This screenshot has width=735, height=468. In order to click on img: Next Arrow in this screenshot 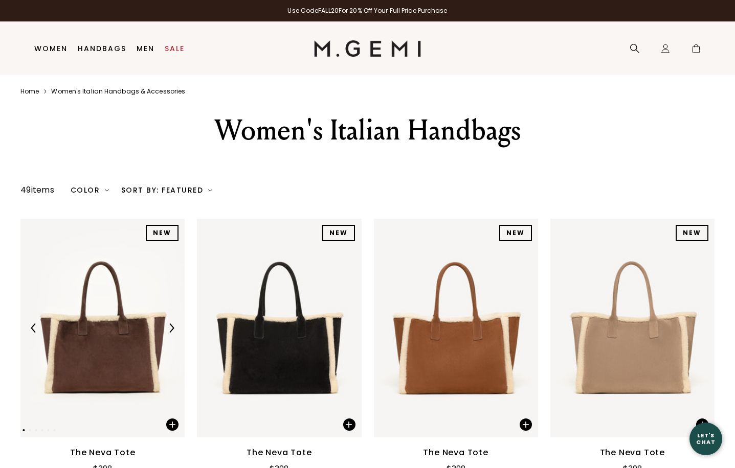, I will do `click(171, 328)`.